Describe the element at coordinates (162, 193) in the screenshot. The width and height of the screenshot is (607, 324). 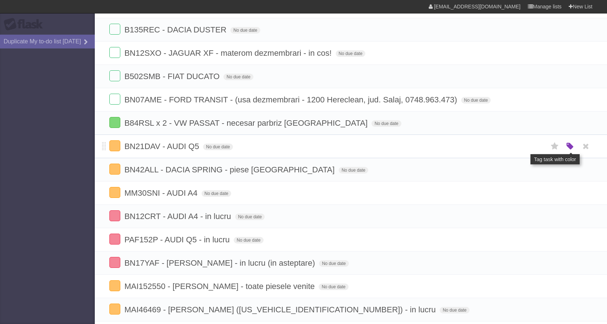
I see `span: MM30SNI - AUDI A4` at that location.